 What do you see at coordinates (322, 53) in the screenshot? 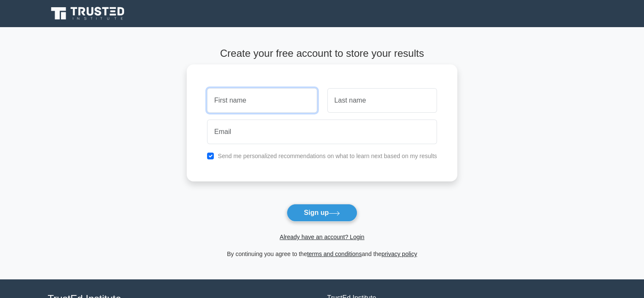
I see `h4: Create your free account to store your results` at bounding box center [322, 53].